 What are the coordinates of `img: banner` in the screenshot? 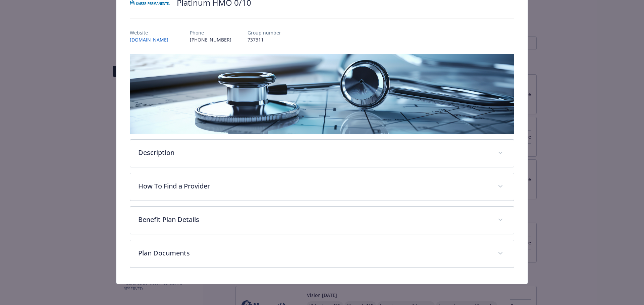 It's located at (322, 94).